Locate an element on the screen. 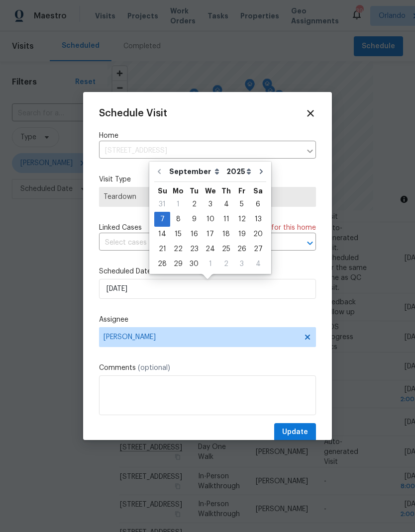 This screenshot has height=532, width=415. div: 11 is located at coordinates (226, 219).